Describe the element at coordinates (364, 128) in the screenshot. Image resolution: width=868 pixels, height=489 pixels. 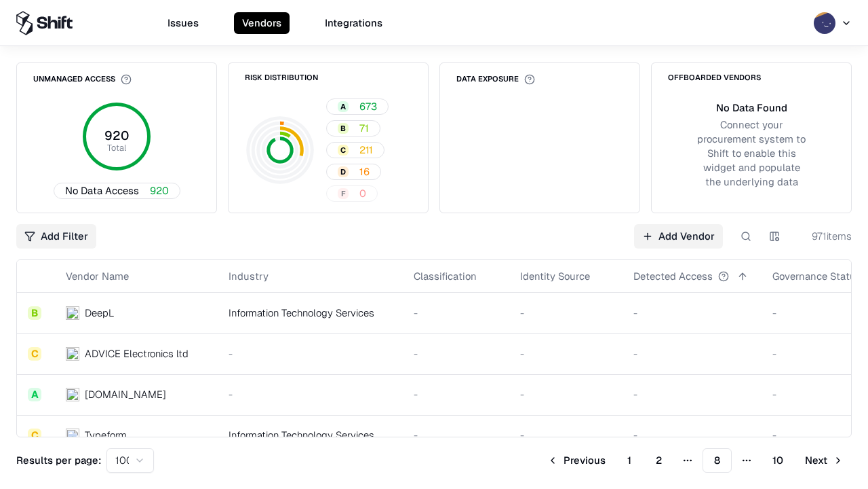
I see `span: 71` at that location.